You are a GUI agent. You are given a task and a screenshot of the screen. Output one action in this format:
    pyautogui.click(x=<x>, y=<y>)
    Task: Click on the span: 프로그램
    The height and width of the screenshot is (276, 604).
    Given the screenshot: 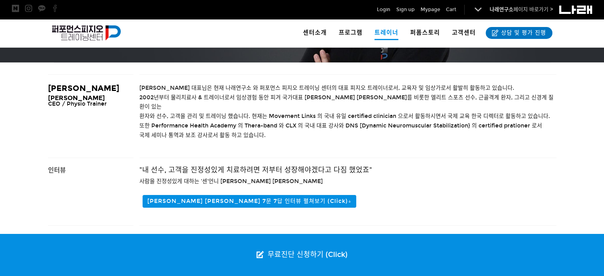 What is the action you would take?
    pyautogui.click(x=351, y=33)
    